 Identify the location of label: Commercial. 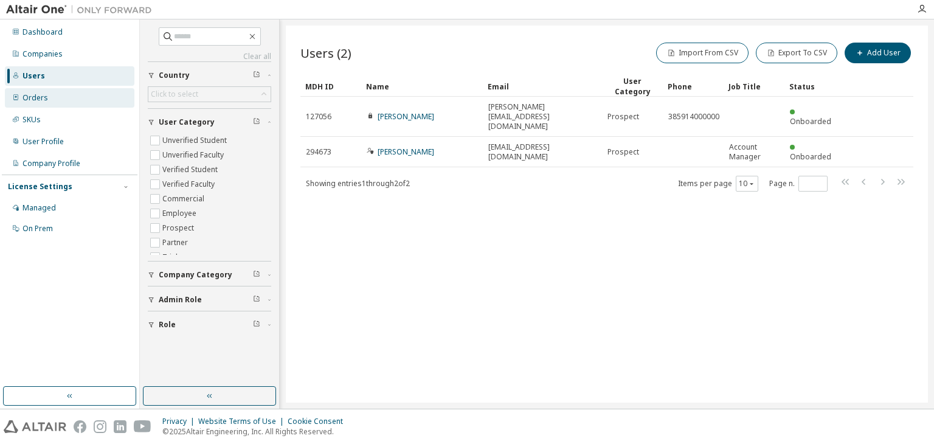
(184, 199).